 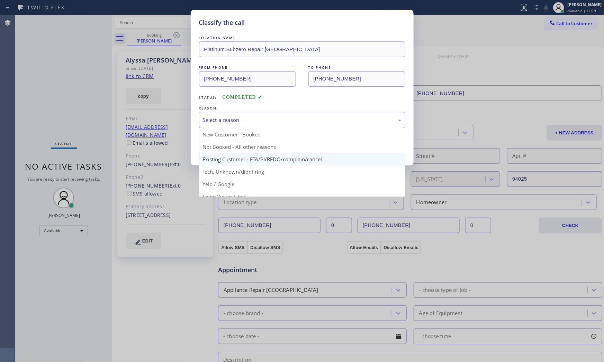 I want to click on div: Tech, Unknown/didnt ring, so click(x=302, y=172).